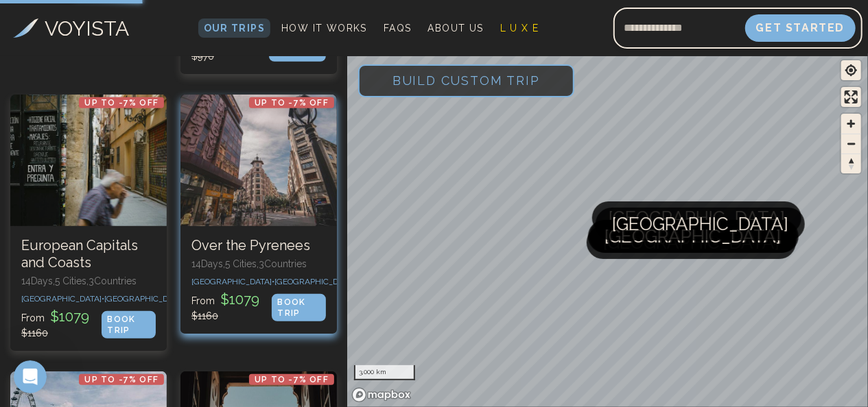 This screenshot has height=407, width=868. I want to click on a: VOYISTA, so click(72, 28).